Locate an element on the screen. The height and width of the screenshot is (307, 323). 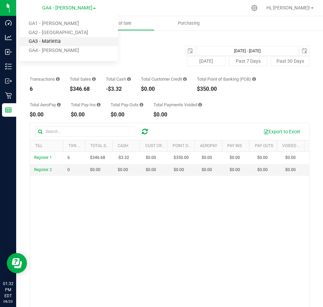
div: $350.00 is located at coordinates (226, 89).